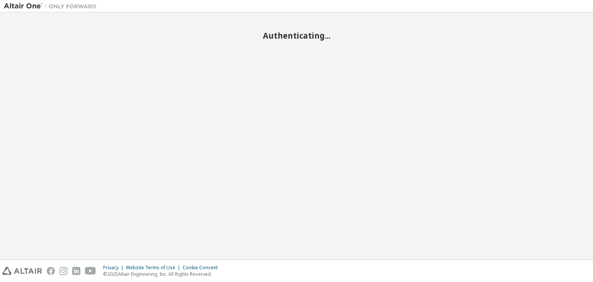 The image size is (593, 282). I want to click on img: altair_logo.svg, so click(22, 271).